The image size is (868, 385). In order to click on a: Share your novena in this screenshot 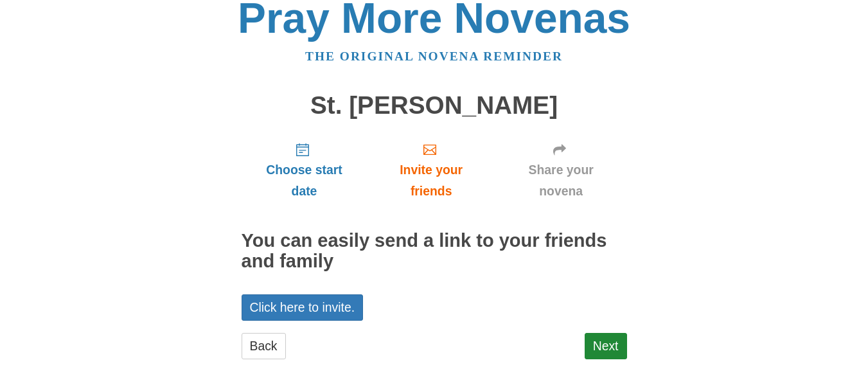, I will do `click(561, 169)`.